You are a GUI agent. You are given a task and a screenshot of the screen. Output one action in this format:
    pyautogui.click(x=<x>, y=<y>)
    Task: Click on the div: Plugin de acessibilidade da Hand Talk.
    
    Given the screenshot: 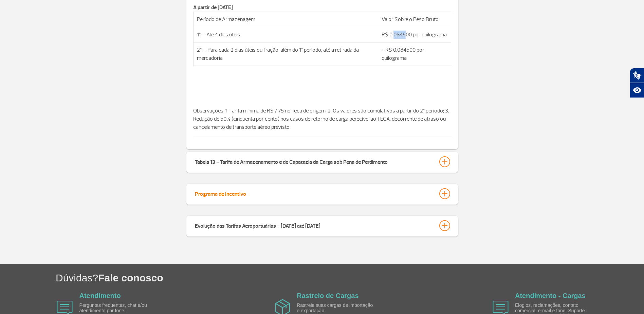 What is the action you would take?
    pyautogui.click(x=637, y=83)
    